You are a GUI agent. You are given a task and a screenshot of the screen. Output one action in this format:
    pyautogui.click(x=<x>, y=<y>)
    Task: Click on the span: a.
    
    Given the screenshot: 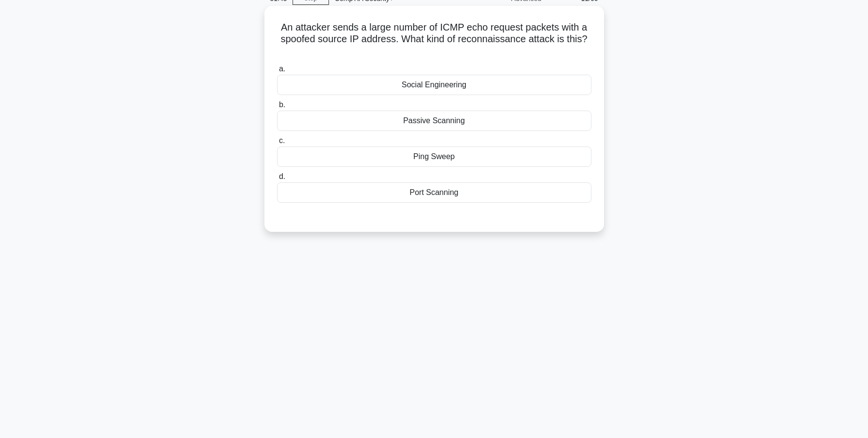 What is the action you would take?
    pyautogui.click(x=282, y=69)
    